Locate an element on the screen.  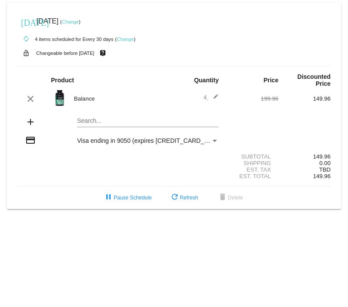
div: 199.96 is located at coordinates (252, 99).